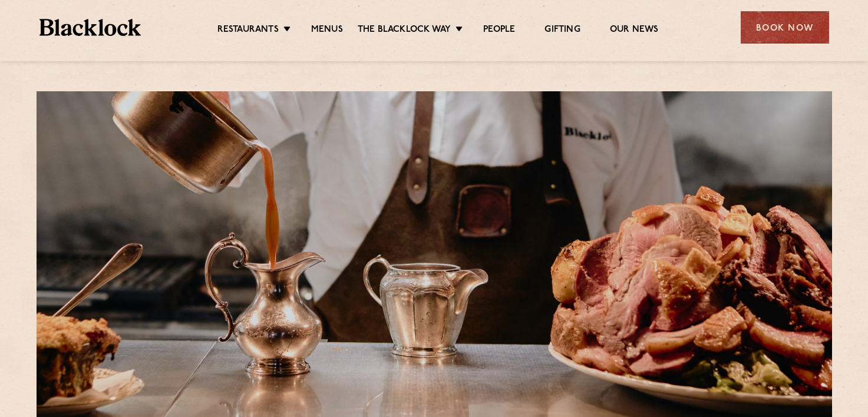  What do you see at coordinates (327, 31) in the screenshot?
I see `a: Menus` at bounding box center [327, 31].